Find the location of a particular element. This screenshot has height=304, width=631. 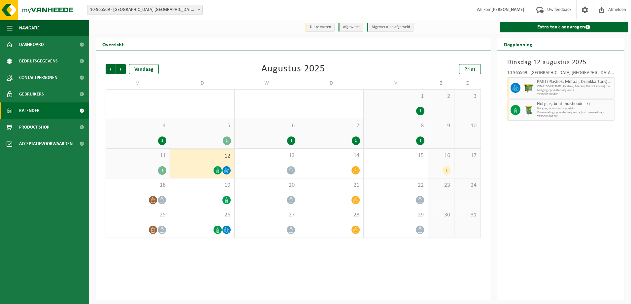

span: 12 is located at coordinates (202, 156).